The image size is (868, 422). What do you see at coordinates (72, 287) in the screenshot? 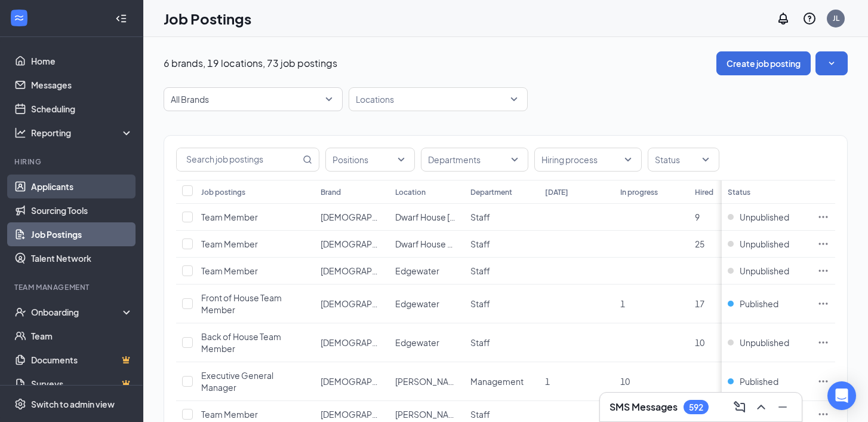
I see `div: Team Management` at bounding box center [72, 287].